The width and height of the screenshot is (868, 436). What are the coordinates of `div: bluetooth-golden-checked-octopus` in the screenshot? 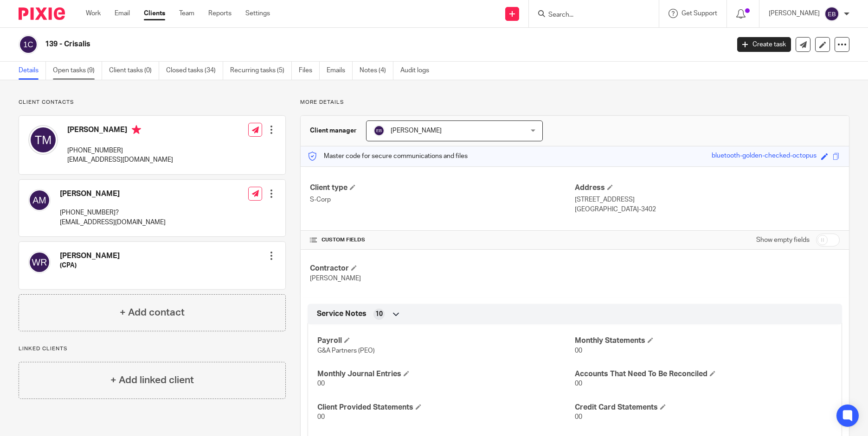 It's located at (764, 156).